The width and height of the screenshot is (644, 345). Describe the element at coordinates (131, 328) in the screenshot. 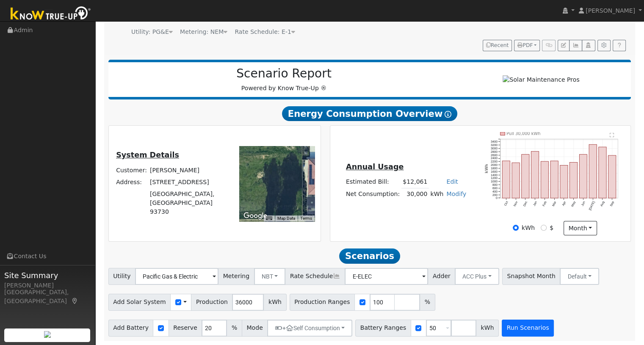

I see `span: Add Battery` at that location.